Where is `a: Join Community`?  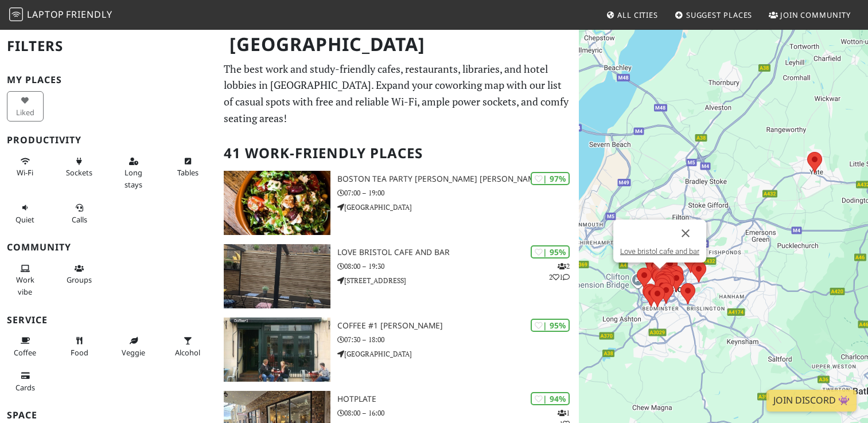
a: Join Community is located at coordinates (809, 15).